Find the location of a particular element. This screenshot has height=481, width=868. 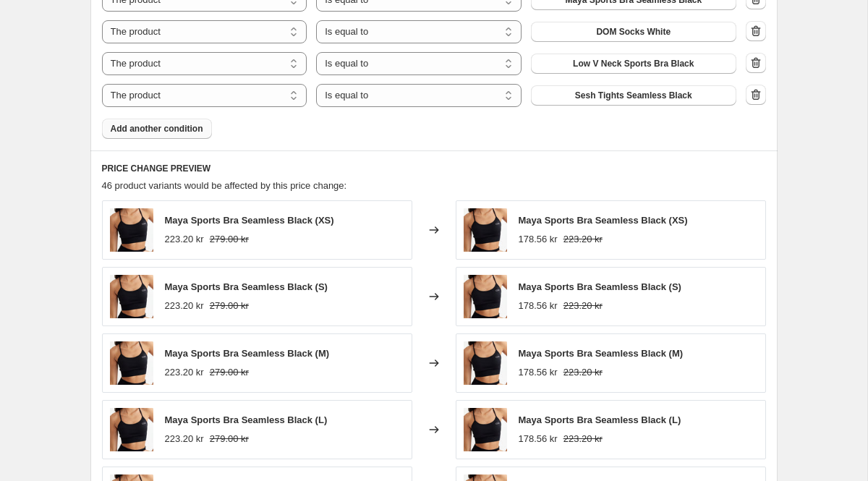

button: Add another condition is located at coordinates (157, 129).